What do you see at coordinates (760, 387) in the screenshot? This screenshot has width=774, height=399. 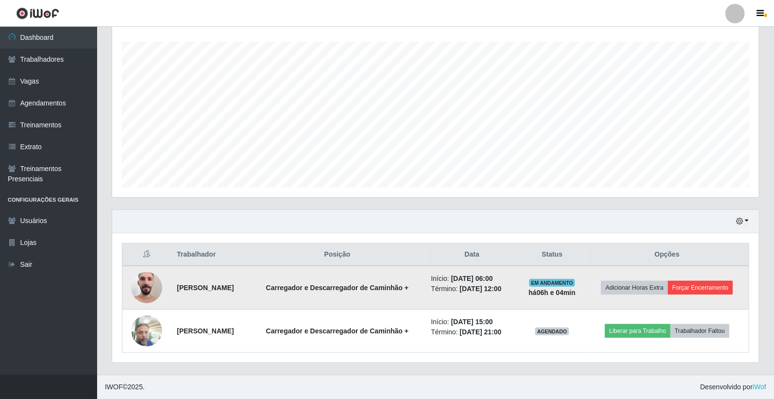 I see `a: iWof` at bounding box center [760, 387].